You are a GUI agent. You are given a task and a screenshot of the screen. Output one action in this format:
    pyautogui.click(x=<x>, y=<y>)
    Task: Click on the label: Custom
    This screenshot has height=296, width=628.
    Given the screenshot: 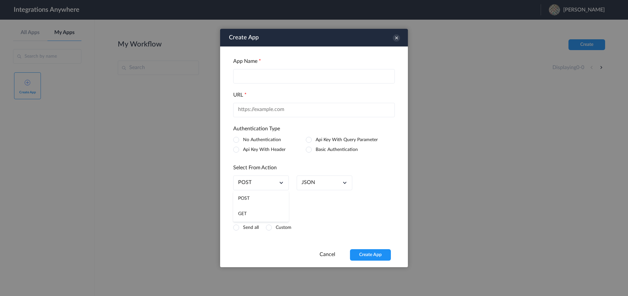 What is the action you would take?
    pyautogui.click(x=284, y=227)
    